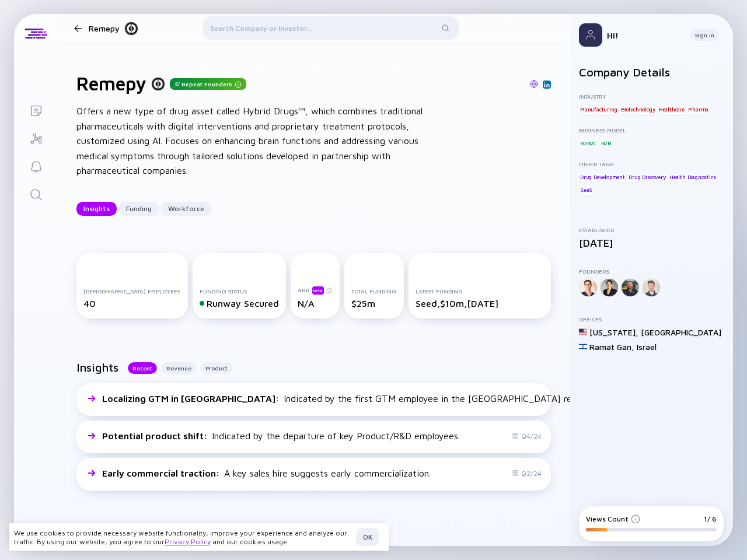 Image resolution: width=747 pixels, height=560 pixels. Describe the element at coordinates (652, 272) in the screenshot. I see `div: Founders` at that location.